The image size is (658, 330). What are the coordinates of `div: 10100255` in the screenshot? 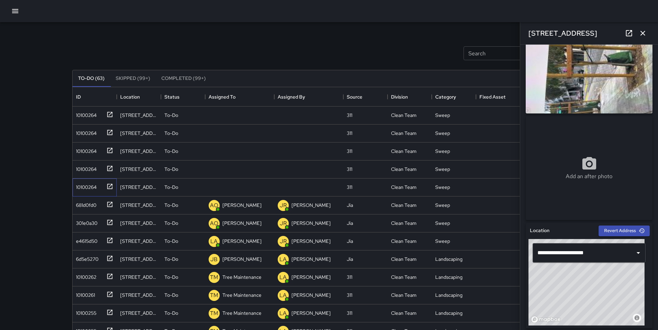 It's located at (85, 311).